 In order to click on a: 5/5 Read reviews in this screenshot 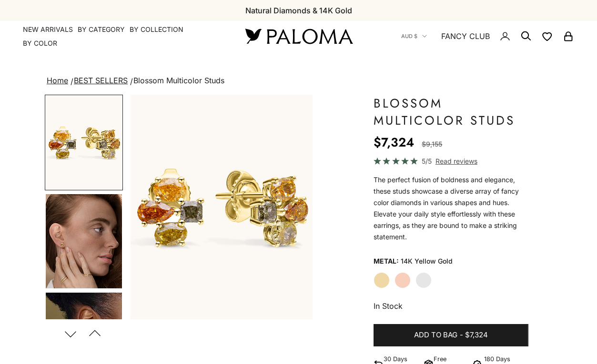, I will do `click(450, 161)`.